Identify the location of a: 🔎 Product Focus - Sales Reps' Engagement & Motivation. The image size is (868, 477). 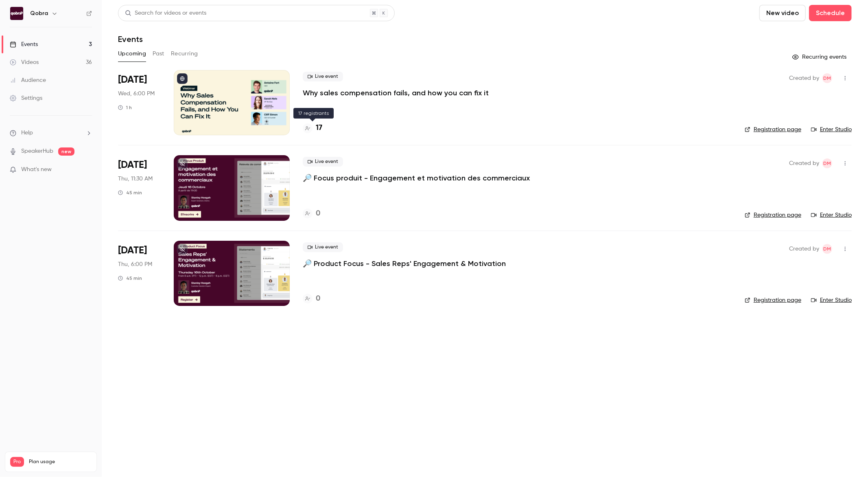
(404, 264).